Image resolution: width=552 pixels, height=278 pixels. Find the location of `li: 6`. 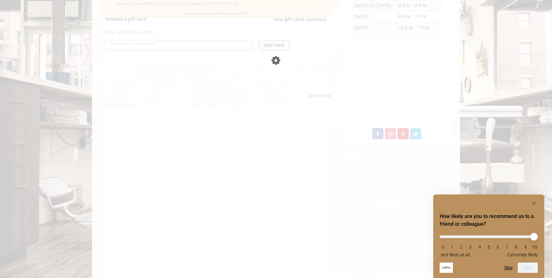

li: 6 is located at coordinates (497, 247).